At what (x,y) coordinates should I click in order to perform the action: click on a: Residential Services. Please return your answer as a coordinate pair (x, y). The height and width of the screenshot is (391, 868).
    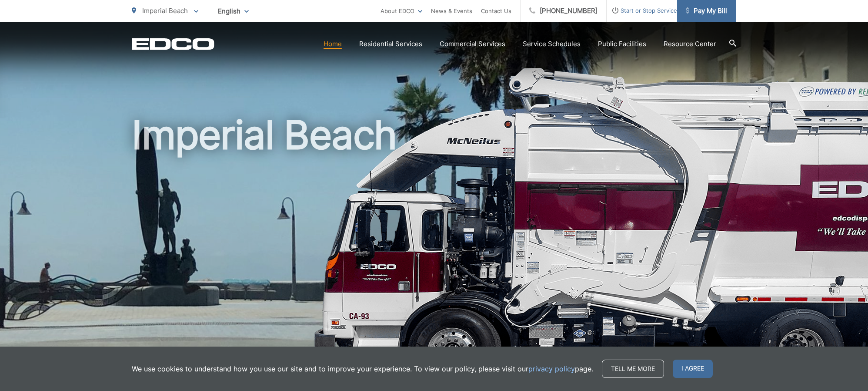
    Looking at the image, I should click on (391, 44).